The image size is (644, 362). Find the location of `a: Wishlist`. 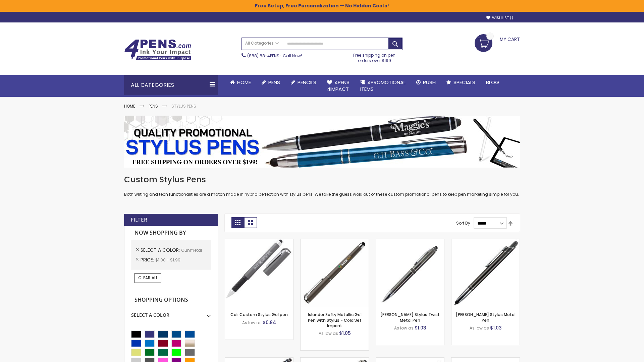

a: Wishlist is located at coordinates (500, 17).